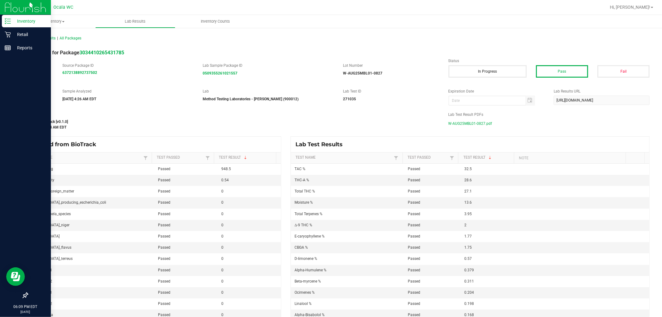  What do you see at coordinates (471, 124) in the screenshot?
I see `span: W-AUG25MBL01-0827.pdf` at bounding box center [471, 124].